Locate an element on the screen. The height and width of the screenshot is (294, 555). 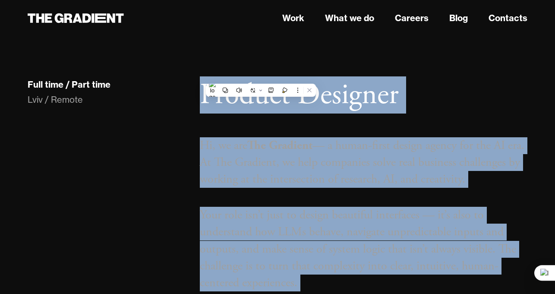
strong: The Gradient is located at coordinates (280, 145).